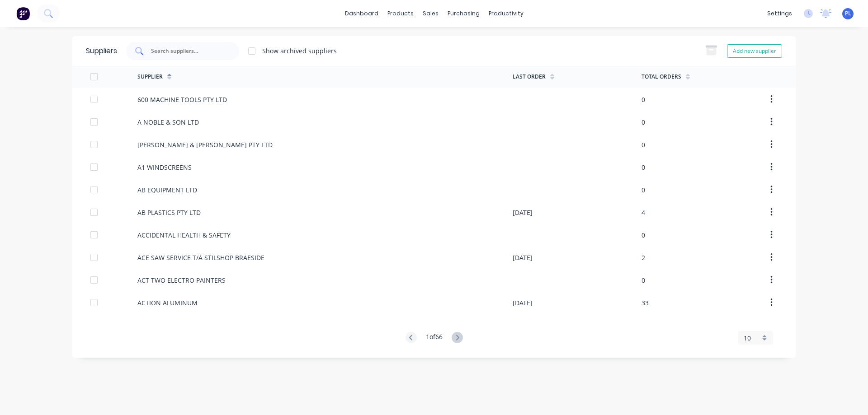  What do you see at coordinates (661, 77) in the screenshot?
I see `div: Total Orders` at bounding box center [661, 77].